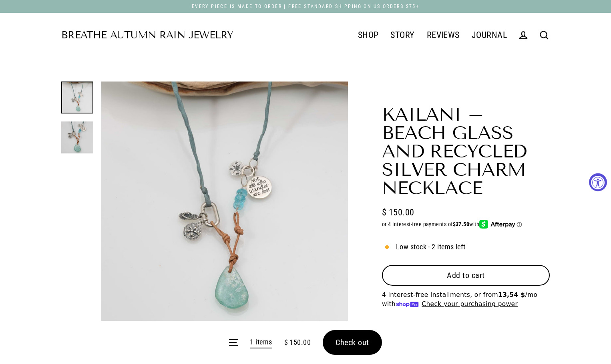 The width and height of the screenshot is (611, 364). Describe the element at coordinates (147, 35) in the screenshot. I see `a: Breathe Autumn Rain Jewelry` at that location.